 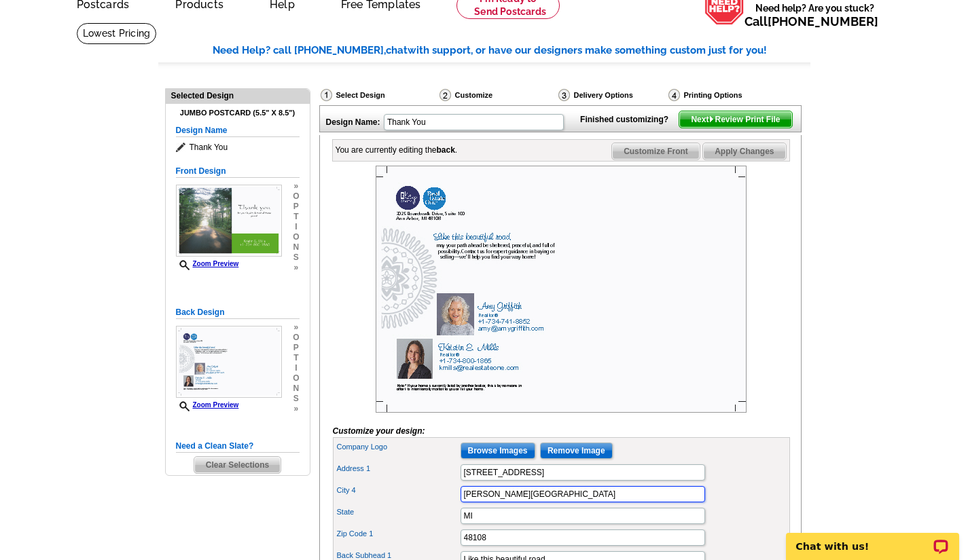 I want to click on i: Customize your design:, so click(x=379, y=431).